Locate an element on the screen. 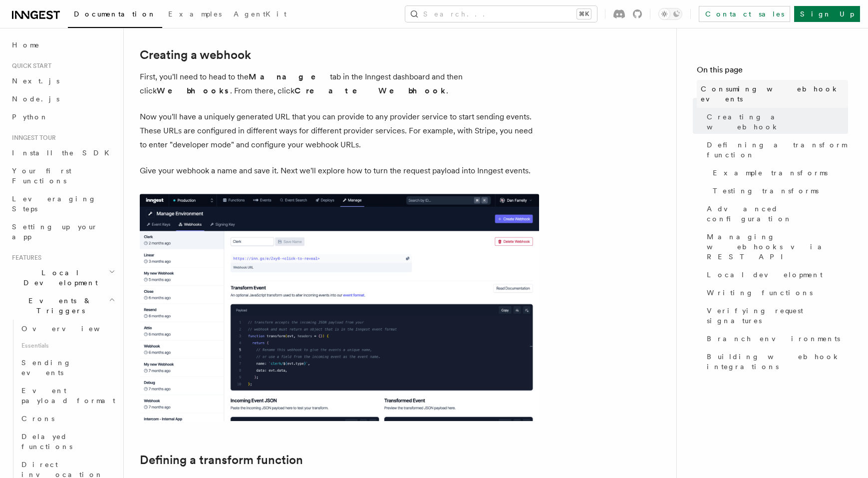  img: Inngest dashboard showing a newly created webhook is located at coordinates (339, 307).